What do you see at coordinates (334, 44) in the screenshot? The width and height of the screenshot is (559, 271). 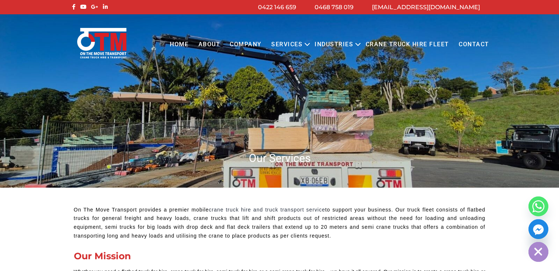 I see `a: Industries` at bounding box center [334, 44].